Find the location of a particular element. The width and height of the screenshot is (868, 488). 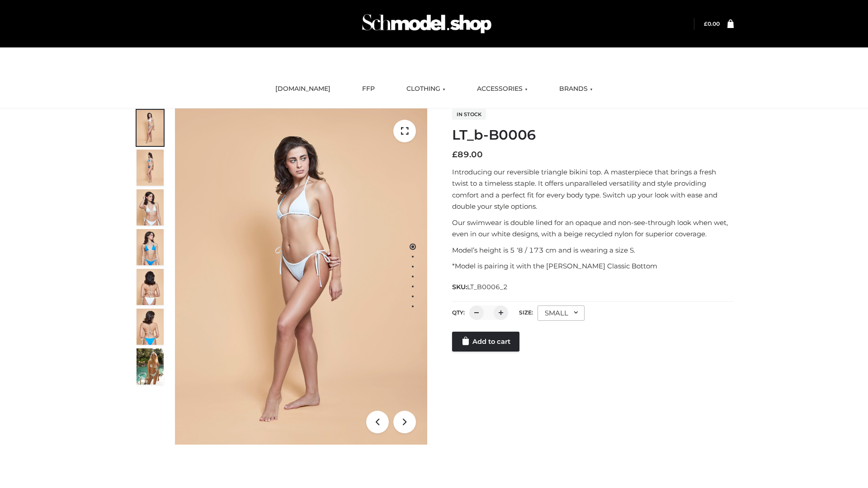

a: Add to cart is located at coordinates (486, 342).